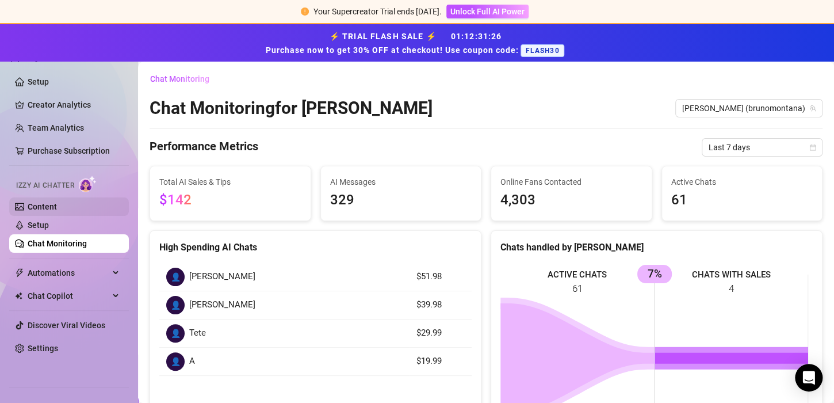 The height and width of the screenshot is (403, 834). Describe the element at coordinates (393, 50) in the screenshot. I see `strong: Purchase now to get 30% OFF at checkout! Use coupon code:` at that location.